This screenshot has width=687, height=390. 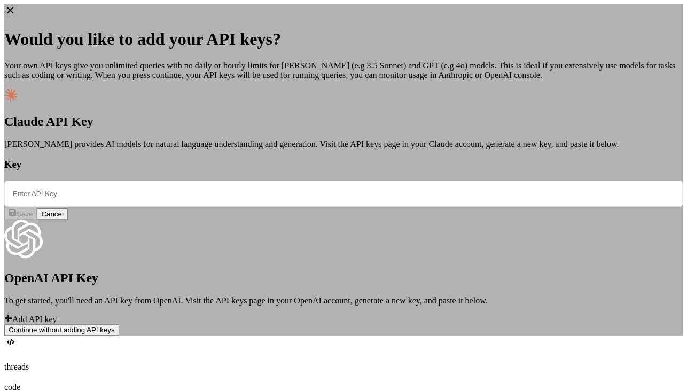 I want to click on h1: Would you like to add your API keys?, so click(x=343, y=39).